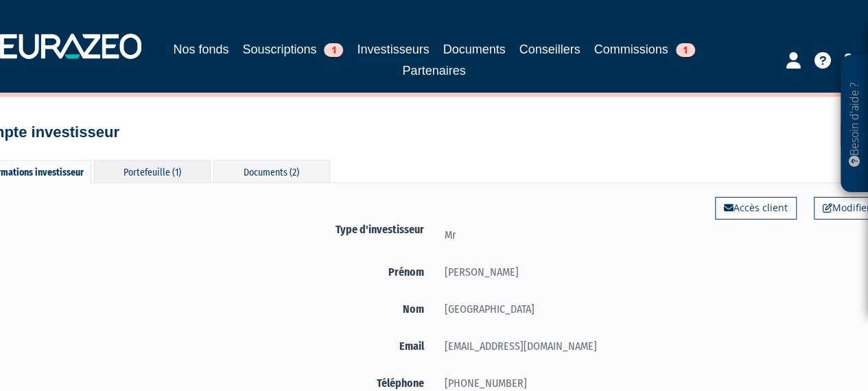 Image resolution: width=868 pixels, height=391 pixels. Describe the element at coordinates (200, 49) in the screenshot. I see `a: Nos fonds` at that location.